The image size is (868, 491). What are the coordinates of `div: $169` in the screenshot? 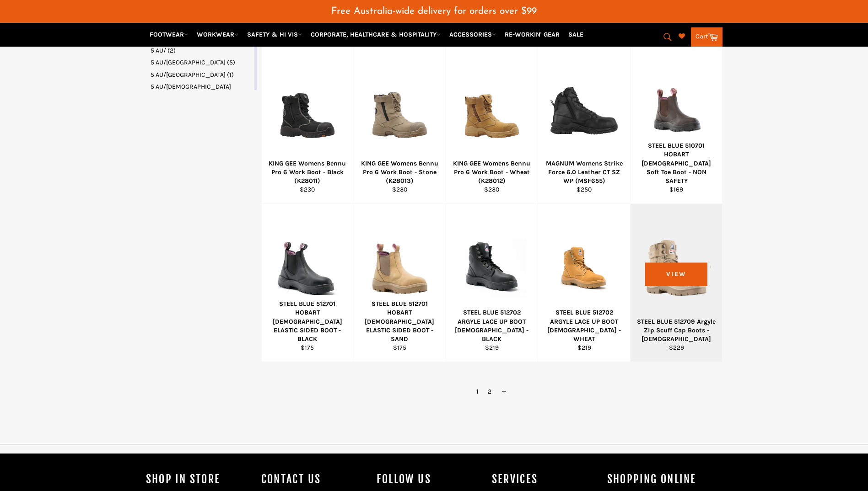 It's located at (676, 189).